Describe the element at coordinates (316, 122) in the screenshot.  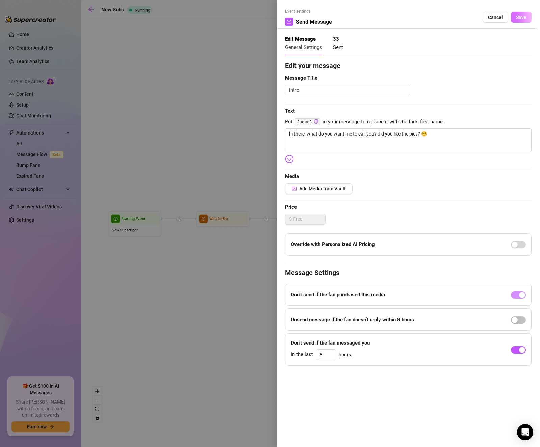
I see `button: Click to Copy` at that location.